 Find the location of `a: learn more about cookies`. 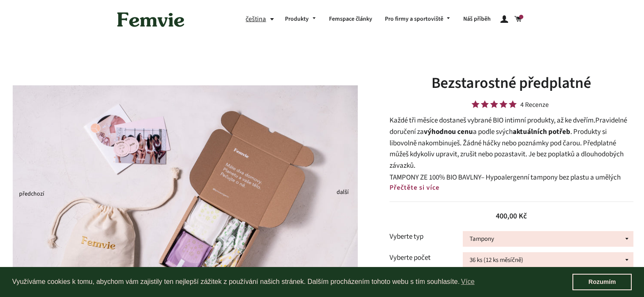

a: learn more about cookies is located at coordinates (467, 282).